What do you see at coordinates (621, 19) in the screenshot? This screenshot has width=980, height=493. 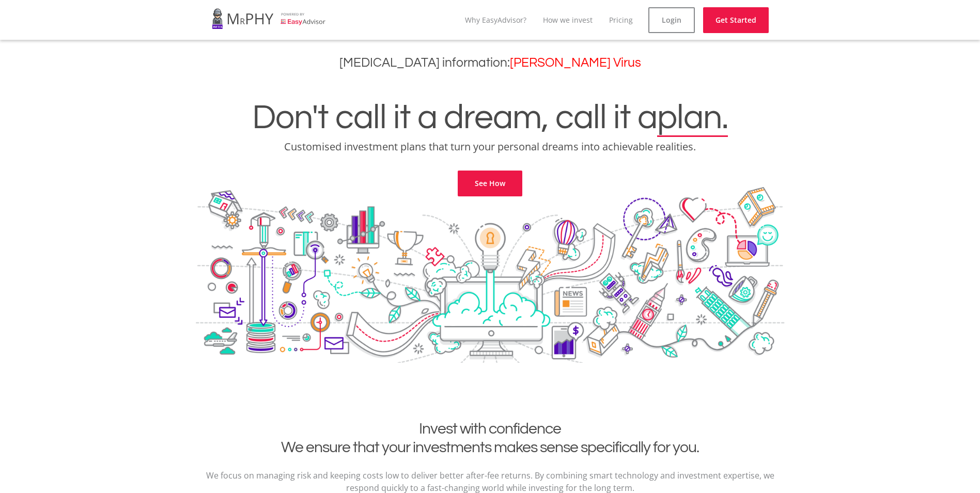 I see `a: Pricing` at bounding box center [621, 19].